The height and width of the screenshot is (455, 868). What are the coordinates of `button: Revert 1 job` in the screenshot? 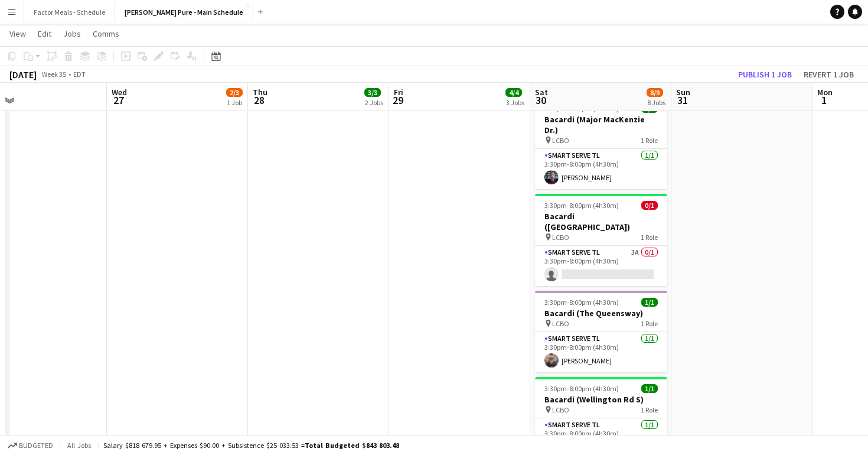 It's located at (828, 74).